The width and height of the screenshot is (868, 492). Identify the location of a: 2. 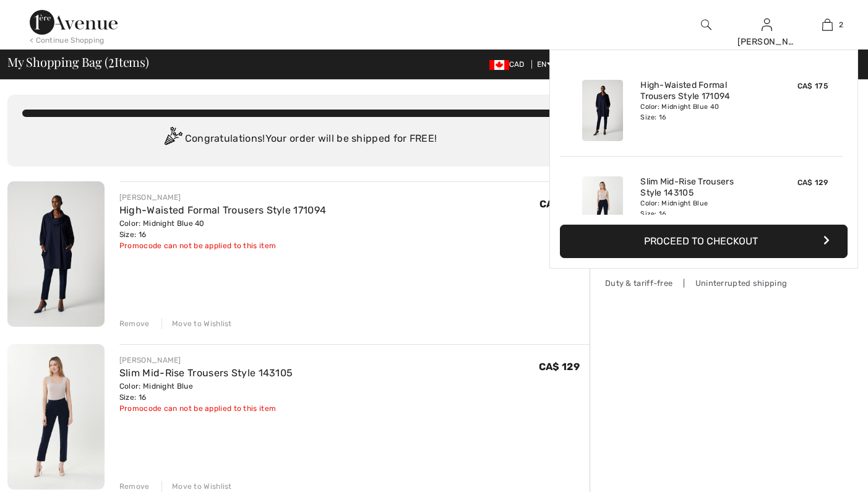
(828, 25).